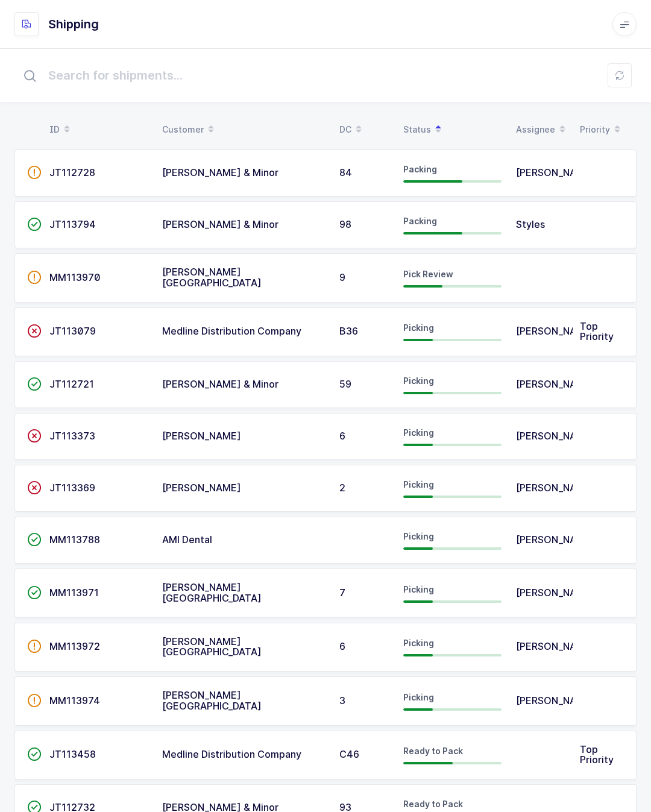 This screenshot has width=651, height=812. Describe the element at coordinates (364, 130) in the screenshot. I see `div: DC` at that location.